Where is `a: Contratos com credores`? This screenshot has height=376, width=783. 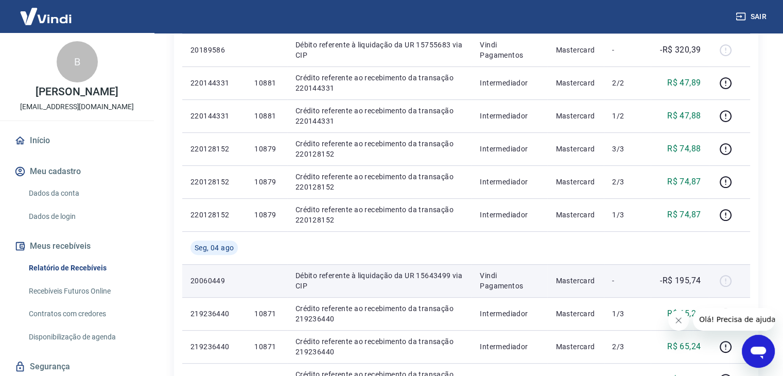
a: Contratos com credores is located at coordinates (83, 314).